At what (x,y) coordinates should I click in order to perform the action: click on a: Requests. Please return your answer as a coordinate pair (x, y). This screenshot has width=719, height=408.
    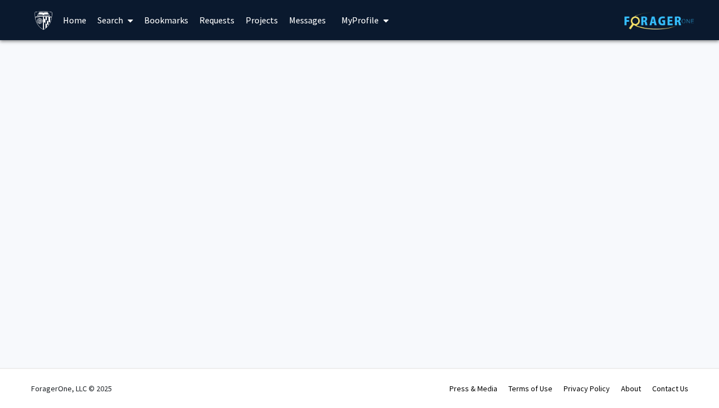
    Looking at the image, I should click on (217, 20).